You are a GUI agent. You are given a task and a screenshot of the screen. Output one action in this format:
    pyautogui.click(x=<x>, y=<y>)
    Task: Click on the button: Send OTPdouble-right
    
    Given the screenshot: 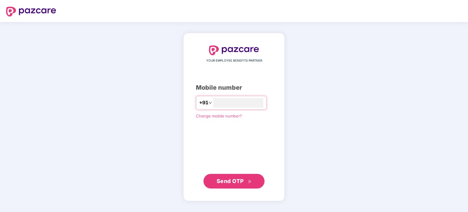 What is the action you would take?
    pyautogui.click(x=234, y=181)
    